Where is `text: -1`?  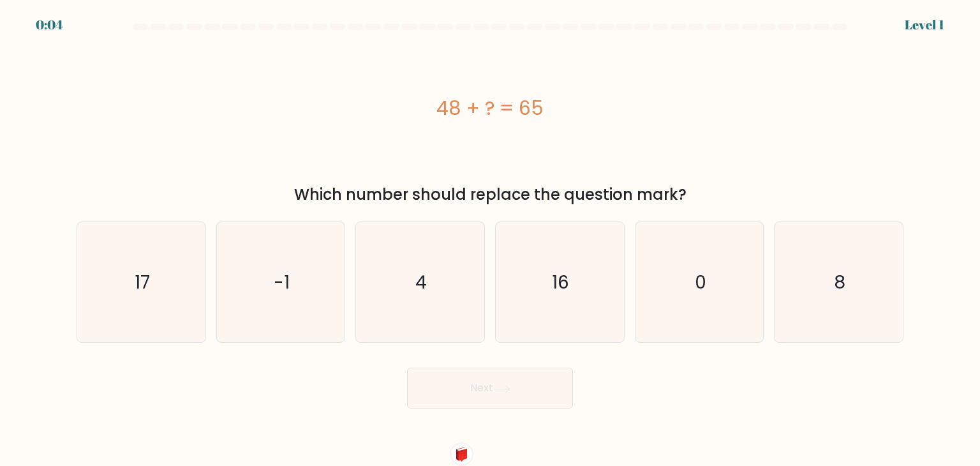 text: -1 is located at coordinates (281, 282).